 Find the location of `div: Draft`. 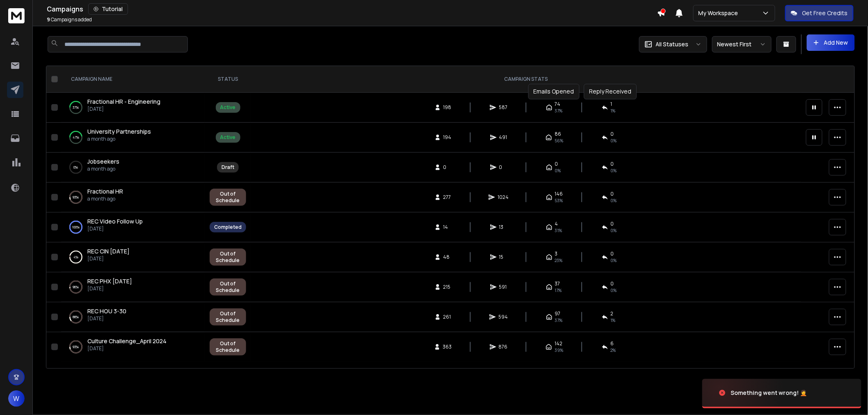

div: Draft is located at coordinates (227, 167).